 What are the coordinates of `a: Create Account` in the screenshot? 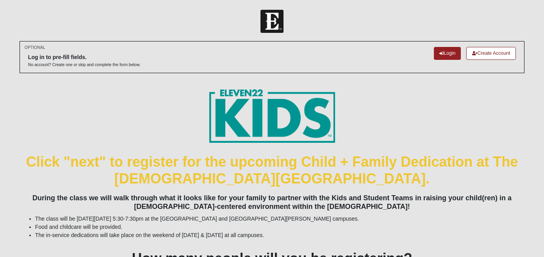 It's located at (491, 53).